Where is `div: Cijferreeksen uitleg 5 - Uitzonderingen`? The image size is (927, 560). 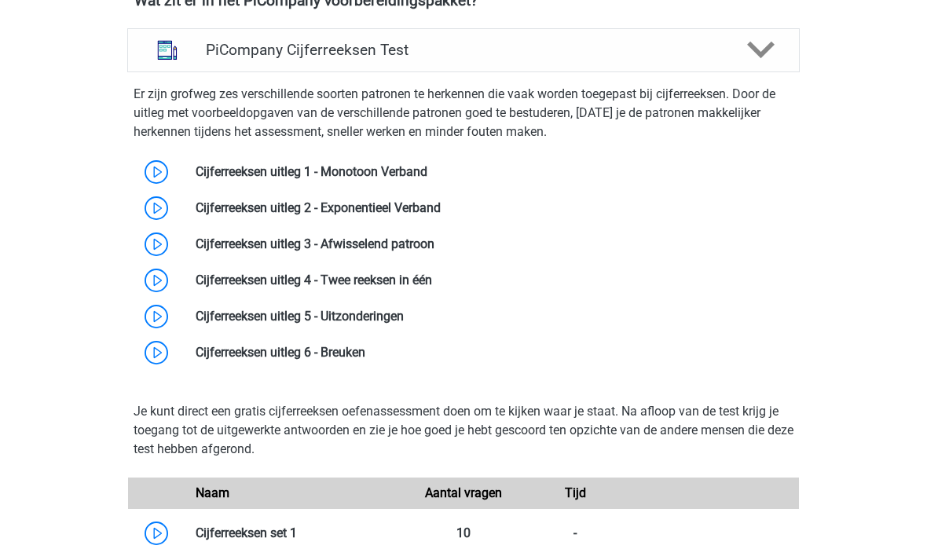
div: Cijferreeksen uitleg 5 - Uitzonderingen is located at coordinates (491, 317).